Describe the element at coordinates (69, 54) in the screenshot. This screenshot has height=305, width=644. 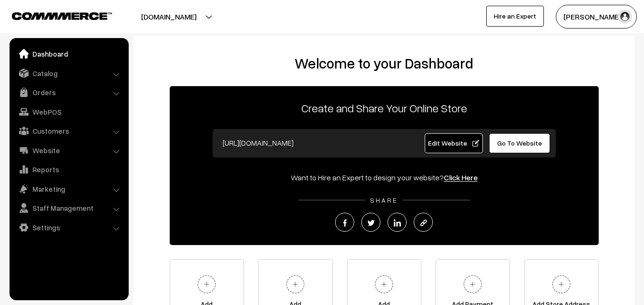
I see `a: Dashboard` at that location.